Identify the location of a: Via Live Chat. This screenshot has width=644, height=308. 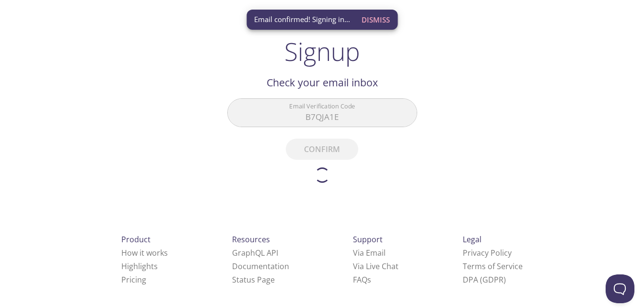
(375, 266).